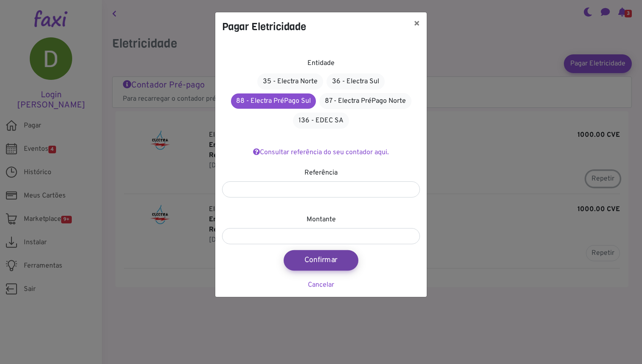  What do you see at coordinates (321, 153) in the screenshot?
I see `a: Consultar referência do seu contador aqui.` at bounding box center [321, 153].